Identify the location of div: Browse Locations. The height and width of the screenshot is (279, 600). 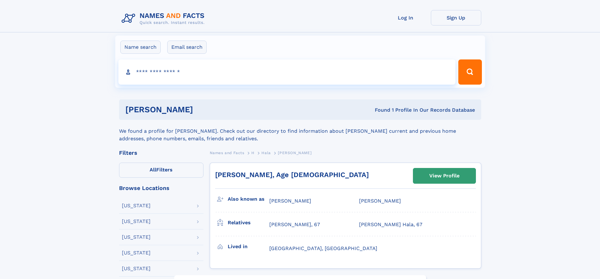
(161, 188).